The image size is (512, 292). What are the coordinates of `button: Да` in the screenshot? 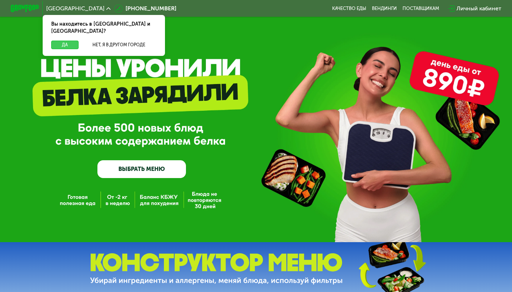 It's located at (65, 45).